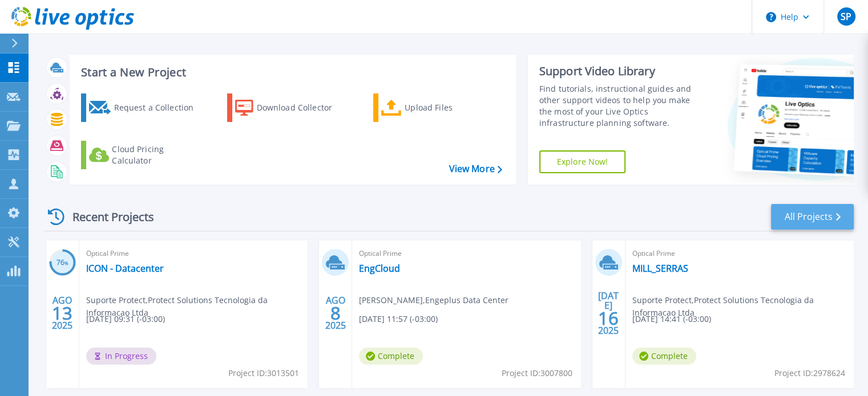  What do you see at coordinates (582, 162) in the screenshot?
I see `a: Explore Now!` at bounding box center [582, 162].